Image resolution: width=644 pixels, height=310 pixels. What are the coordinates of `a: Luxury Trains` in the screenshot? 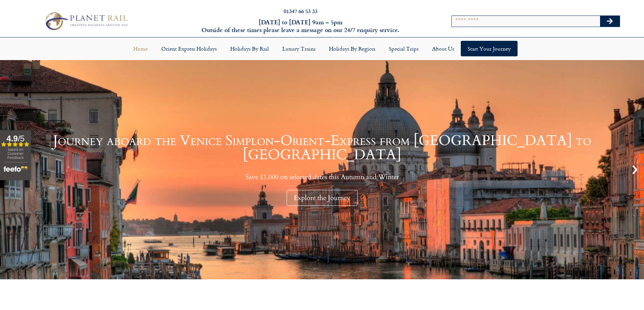 It's located at (299, 48).